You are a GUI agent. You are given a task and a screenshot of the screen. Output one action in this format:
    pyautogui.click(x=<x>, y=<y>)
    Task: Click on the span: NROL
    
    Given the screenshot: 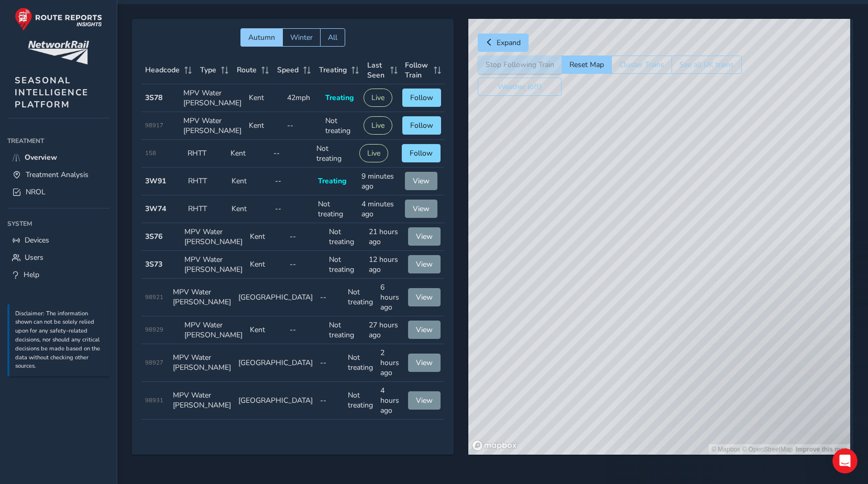 What is the action you would take?
    pyautogui.click(x=36, y=192)
    